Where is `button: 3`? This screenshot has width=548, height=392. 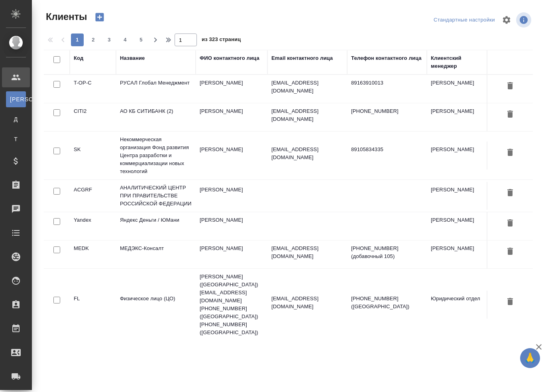 button: 3 is located at coordinates (109, 40).